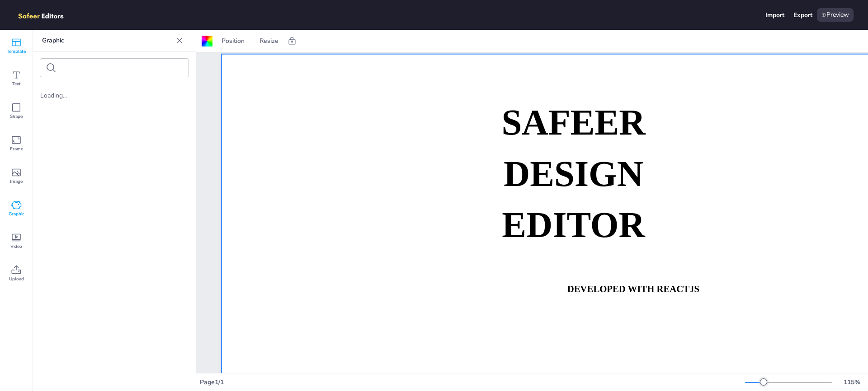 The image size is (868, 391). What do you see at coordinates (473, 382) in the screenshot?
I see `div: Page 1 / 1` at bounding box center [473, 382].